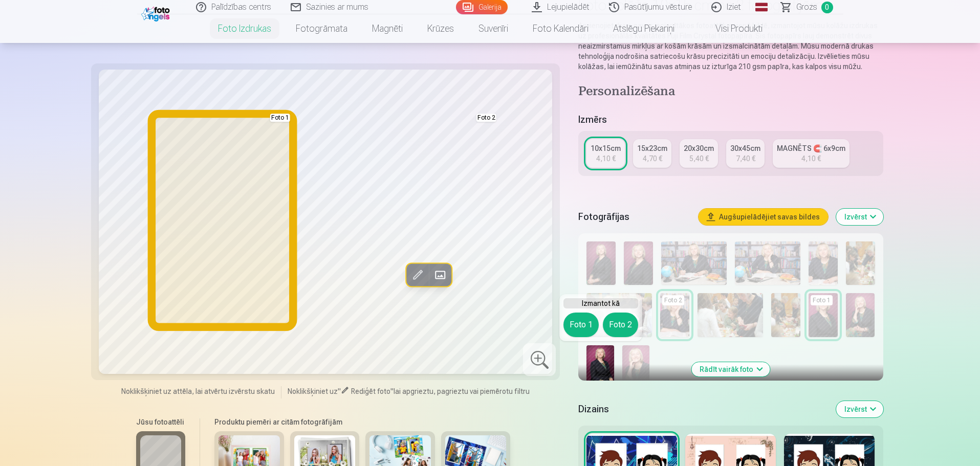 This screenshot has width=980, height=466. I want to click on div: 10x15cm, so click(606, 148).